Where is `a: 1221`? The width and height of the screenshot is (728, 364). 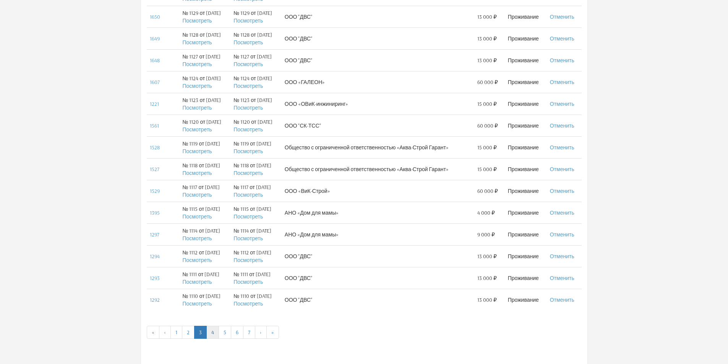
a: 1221 is located at coordinates (154, 104).